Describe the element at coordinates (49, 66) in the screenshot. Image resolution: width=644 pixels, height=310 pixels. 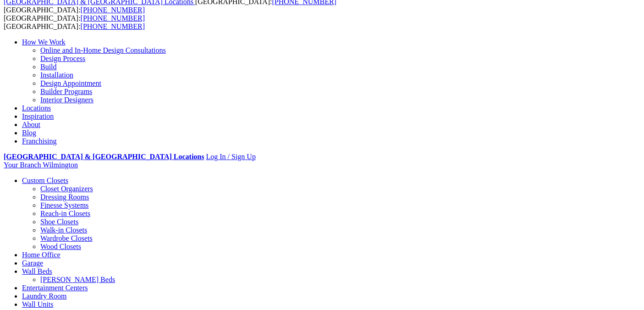
I see `a: Build` at that location.